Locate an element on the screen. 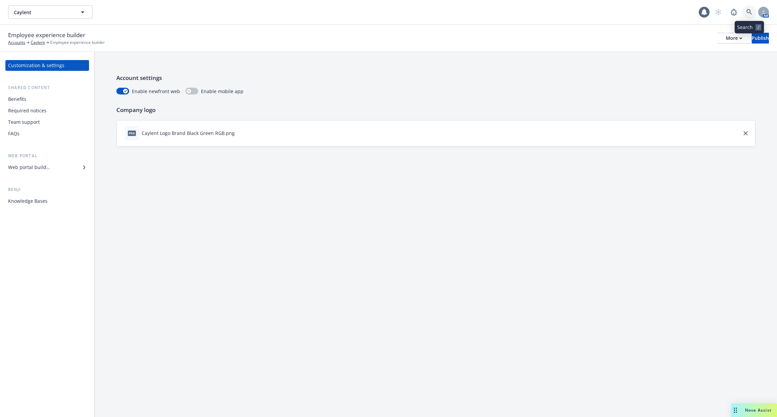  div: Benefits is located at coordinates (17, 99).